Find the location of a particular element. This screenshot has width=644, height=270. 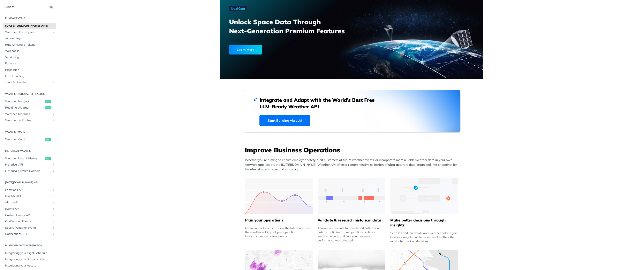

span: Locations API is located at coordinates (28, 190).